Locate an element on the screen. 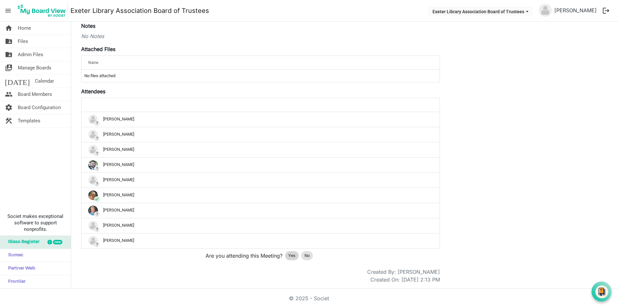 The image size is (618, 308). td: ?Brian Ackerman is template cell column header is located at coordinates (261, 120).